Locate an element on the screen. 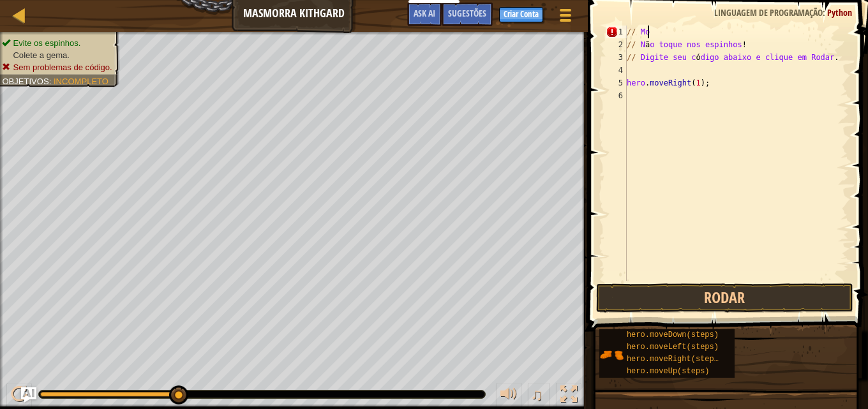  span: Colete a gema. is located at coordinates (41, 55).